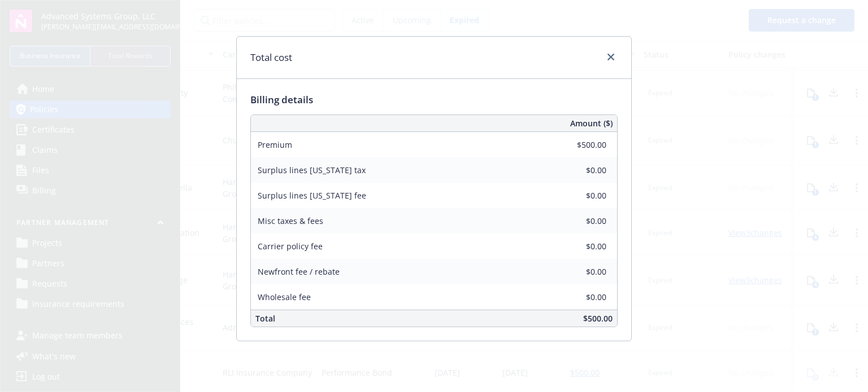  I want to click on span: Billing details, so click(281, 99).